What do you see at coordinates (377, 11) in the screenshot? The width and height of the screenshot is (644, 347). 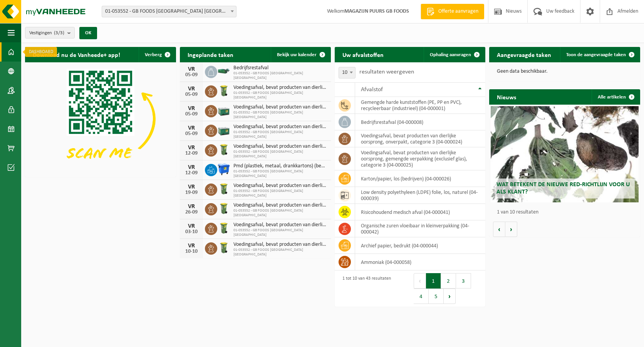 I see `strong: MAGAZIJN PUURS GB FOODS` at bounding box center [377, 11].